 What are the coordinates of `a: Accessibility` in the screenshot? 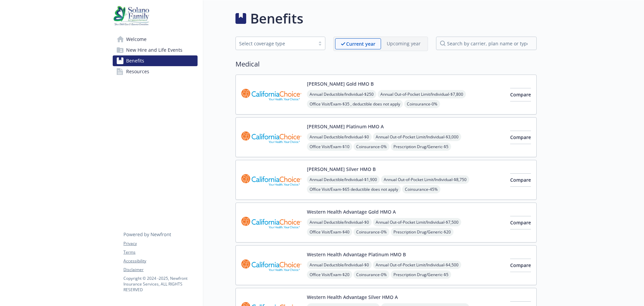 It's located at (160, 261).